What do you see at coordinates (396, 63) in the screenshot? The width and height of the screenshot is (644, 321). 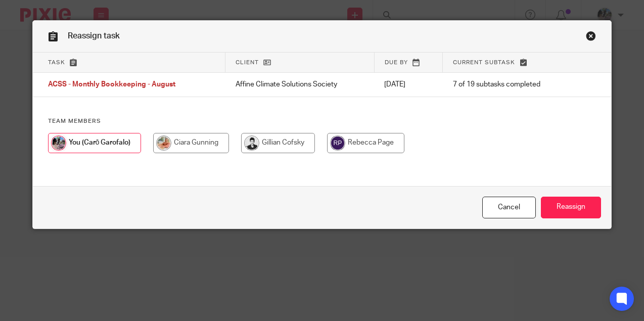 I see `span: Due by` at bounding box center [396, 63].